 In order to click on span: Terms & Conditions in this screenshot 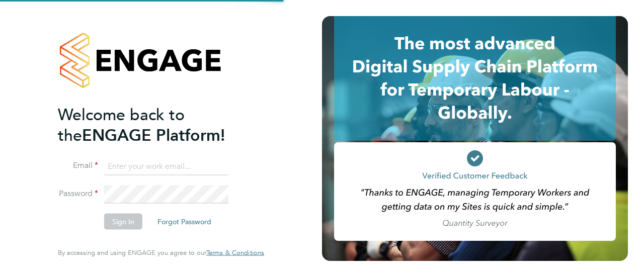, I will do `click(235, 253)`.